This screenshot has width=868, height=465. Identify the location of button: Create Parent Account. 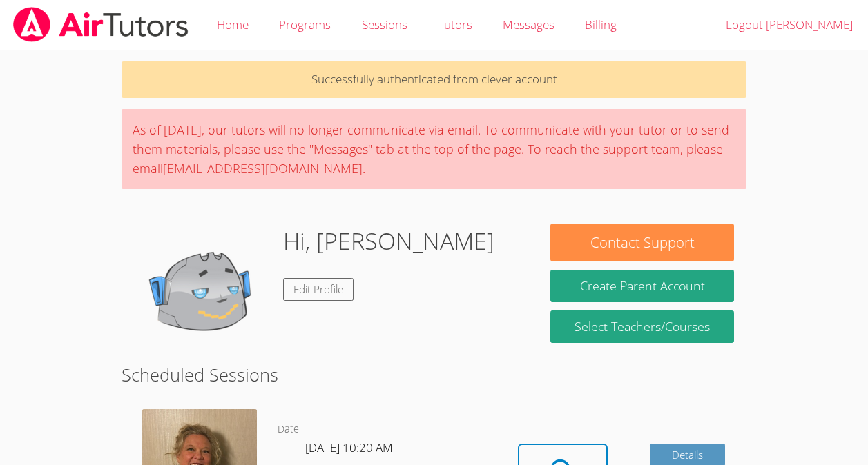
(641, 286).